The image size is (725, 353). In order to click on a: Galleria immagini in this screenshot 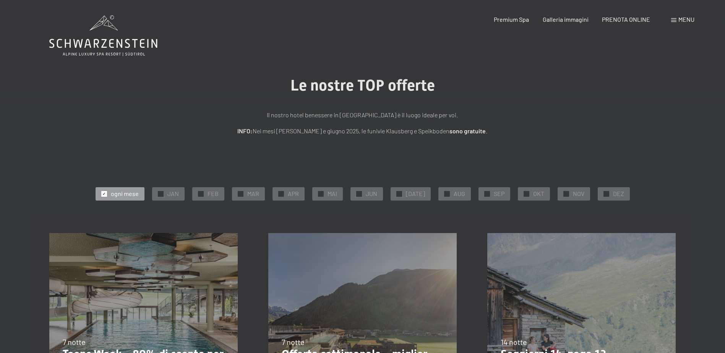, I will do `click(565, 19)`.